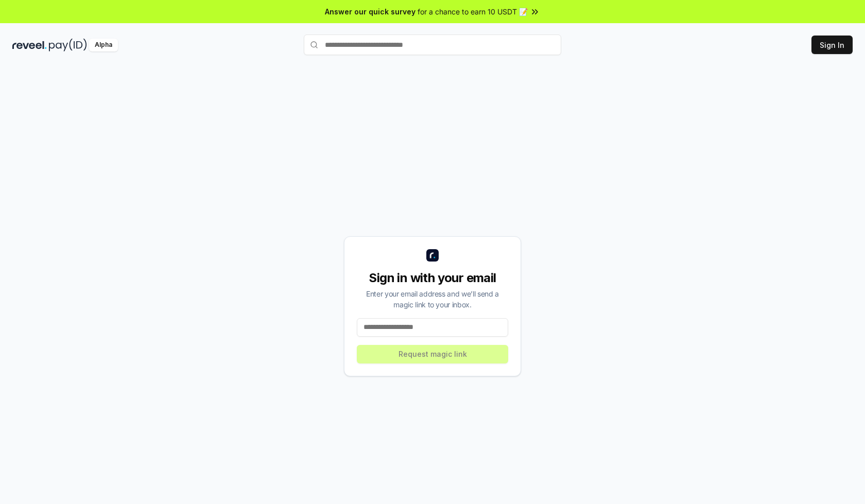  I want to click on img: reveel_dark, so click(29, 45).